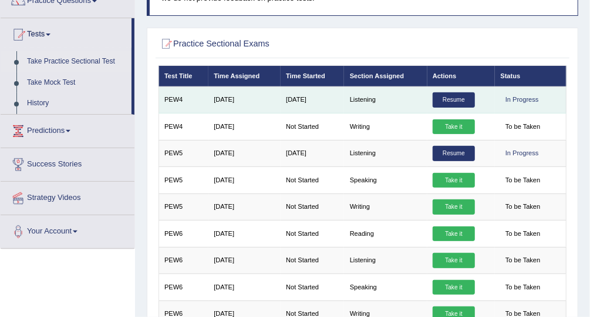  Describe the element at coordinates (76, 83) in the screenshot. I see `a: Take Mock Test` at that location.